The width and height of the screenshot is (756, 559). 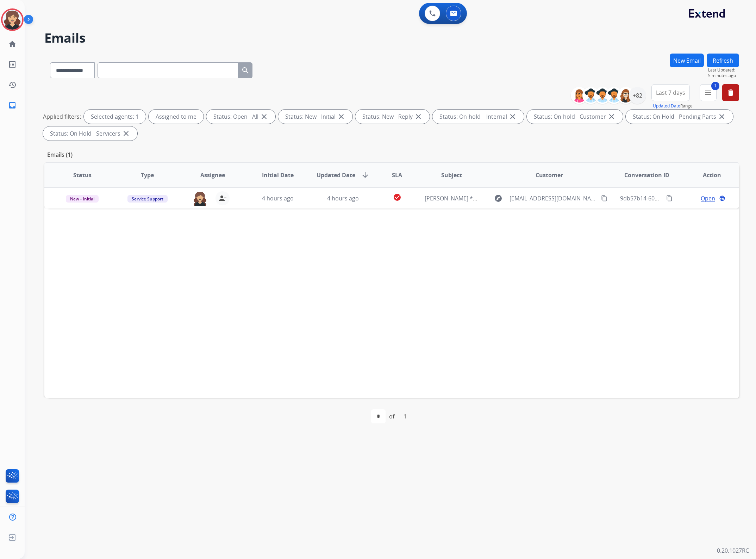 I want to click on div: Status: On Hold - Pending Parts, so click(x=679, y=117).